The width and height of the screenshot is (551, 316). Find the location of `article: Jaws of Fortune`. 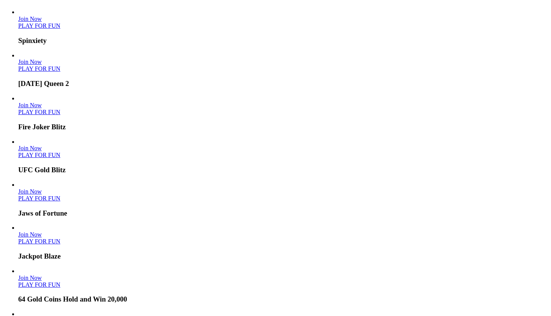

article: Jaws of Fortune is located at coordinates (283, 199).